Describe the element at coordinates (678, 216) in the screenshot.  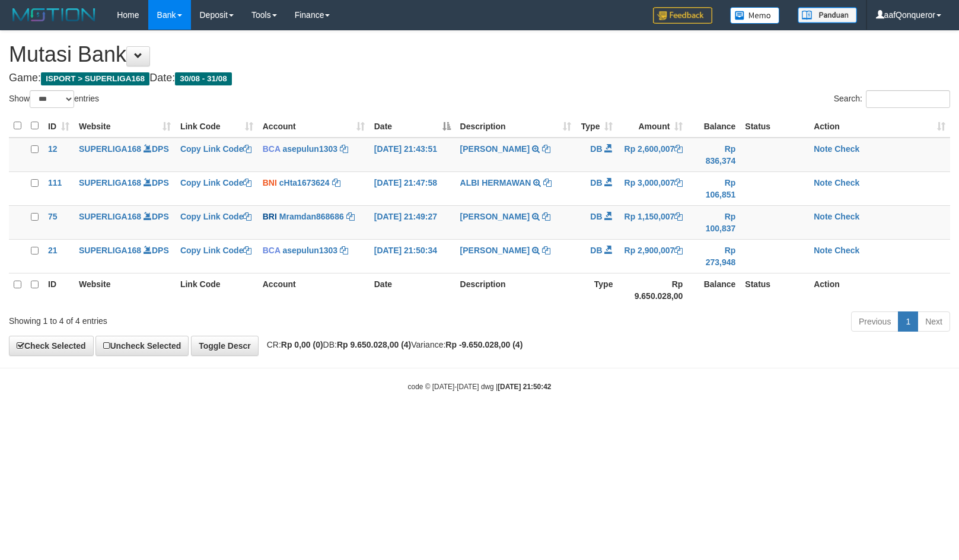
I see `a: Copy Rp 1,150,007 to clipboard` at that location.